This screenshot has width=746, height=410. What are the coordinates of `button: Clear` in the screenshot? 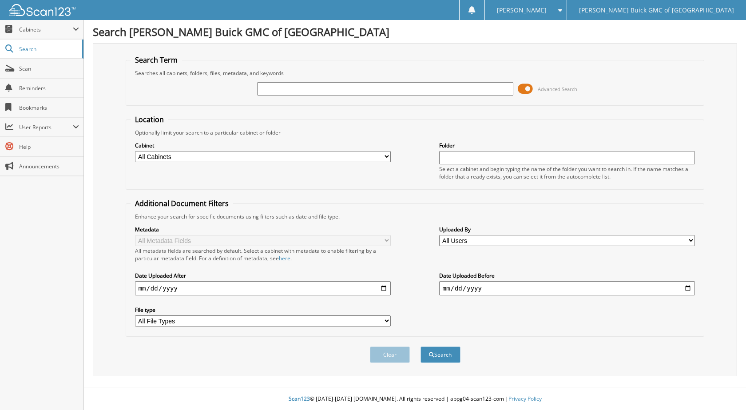 It's located at (390, 354).